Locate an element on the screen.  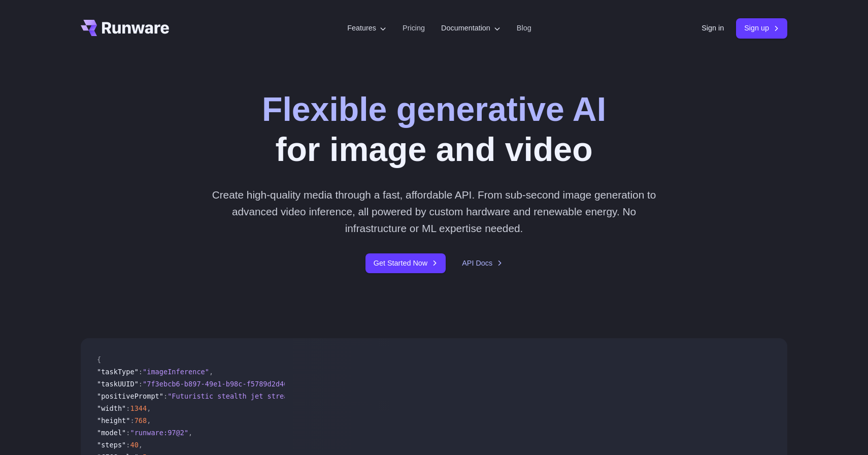
a: Pricing is located at coordinates (414, 28).